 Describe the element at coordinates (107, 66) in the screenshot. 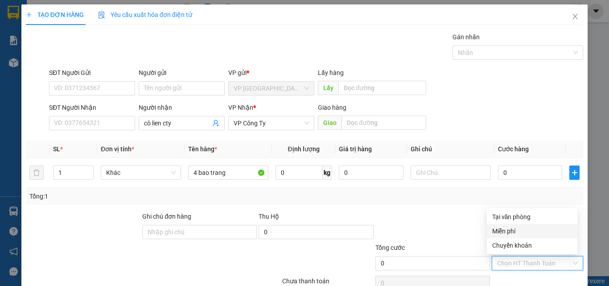

I see `span: 0964709572 -` at that location.